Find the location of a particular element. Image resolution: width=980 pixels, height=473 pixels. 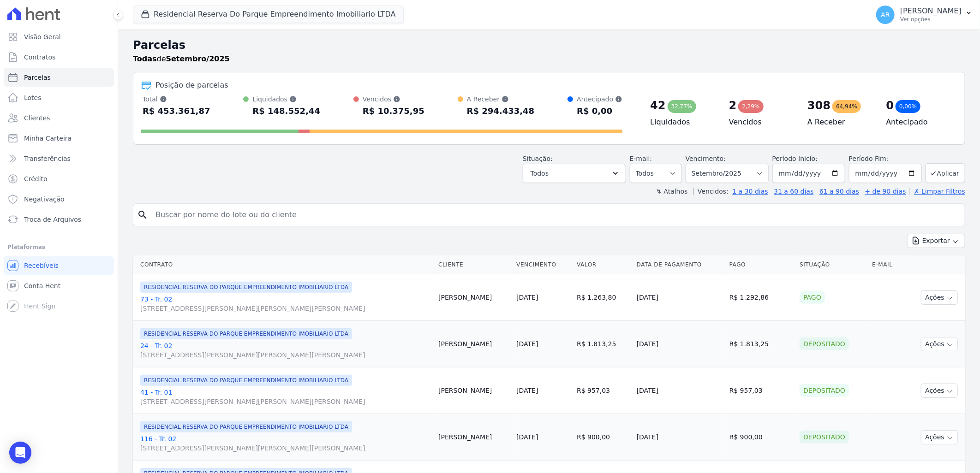

th: Vencimento is located at coordinates (542, 265).